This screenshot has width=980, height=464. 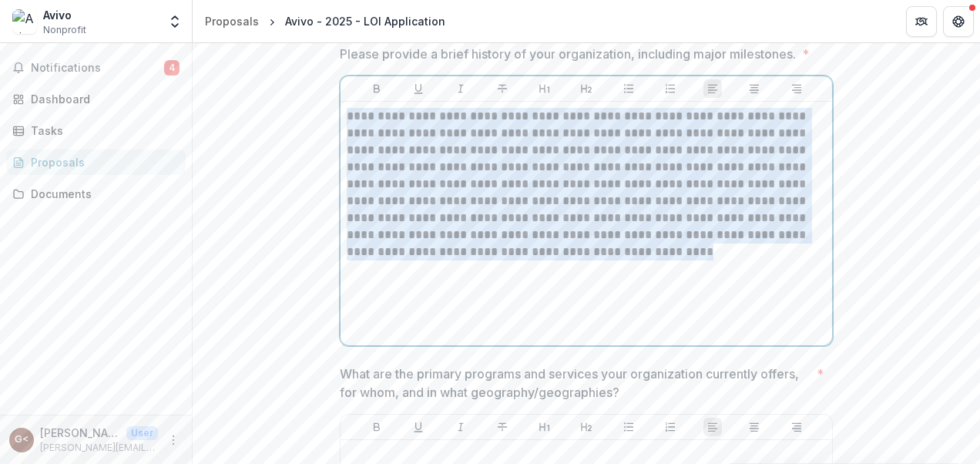 I want to click on button: More, so click(x=173, y=440).